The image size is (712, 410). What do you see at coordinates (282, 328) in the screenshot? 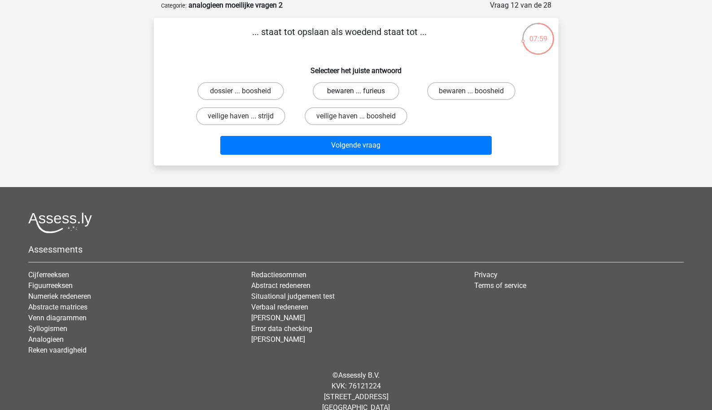
I see `a: Error data checking` at bounding box center [282, 328].